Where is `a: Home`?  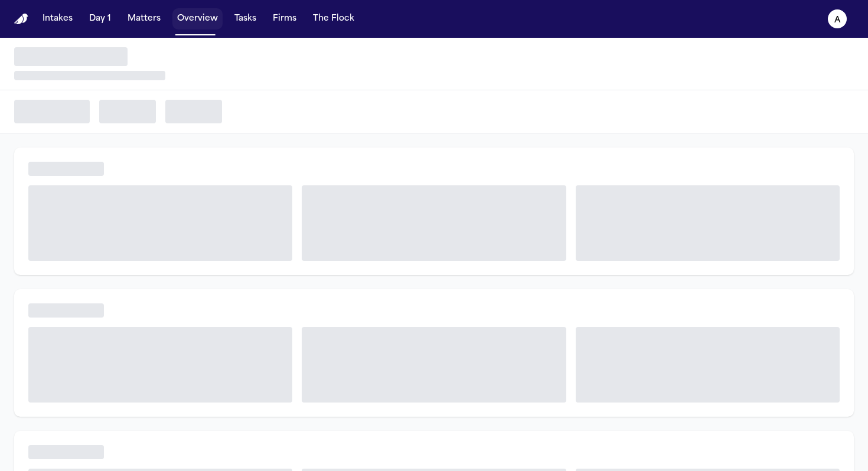 a: Home is located at coordinates (21, 19).